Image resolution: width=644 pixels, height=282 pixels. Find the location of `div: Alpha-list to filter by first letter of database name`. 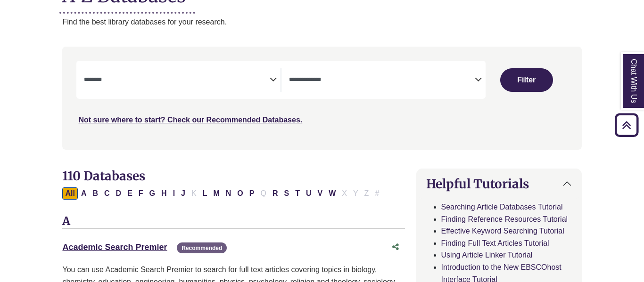

div: Alpha-list to filter by first letter of database name is located at coordinates (223, 192).